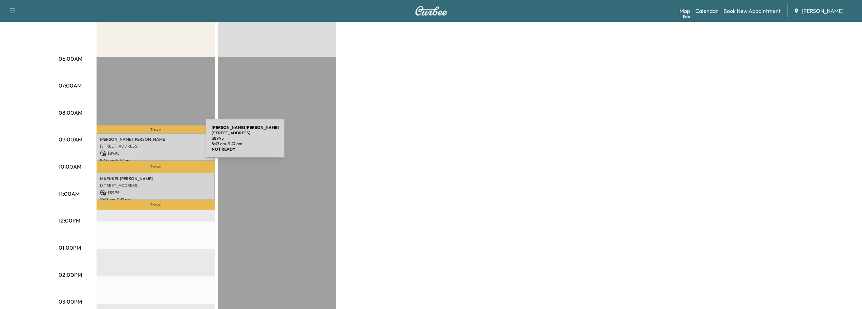  What do you see at coordinates (156, 199) in the screenshot?
I see `p: 10:13 am - 11:13 am` at bounding box center [156, 199].